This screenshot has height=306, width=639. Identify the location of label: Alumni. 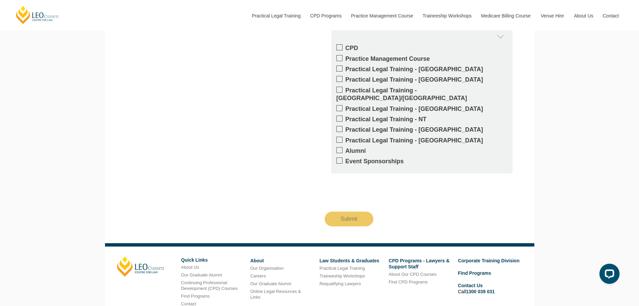
(422, 151).